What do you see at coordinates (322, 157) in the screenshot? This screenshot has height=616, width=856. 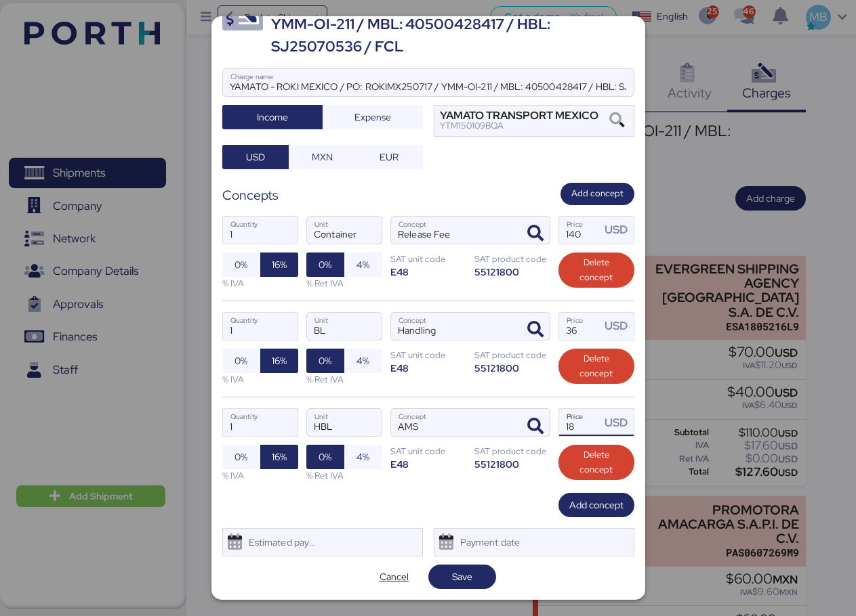 I see `span: MXN` at bounding box center [322, 157].